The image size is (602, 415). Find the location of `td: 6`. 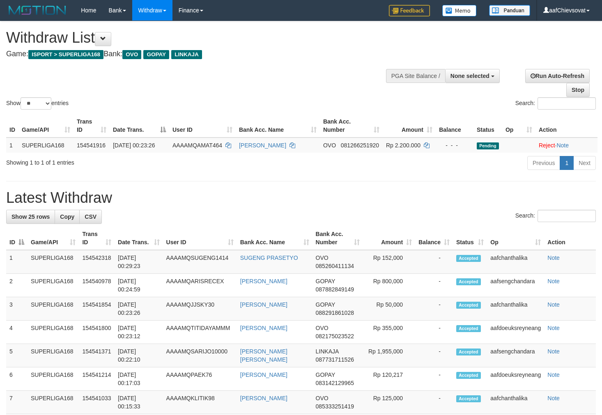

td: 6 is located at coordinates (17, 379).